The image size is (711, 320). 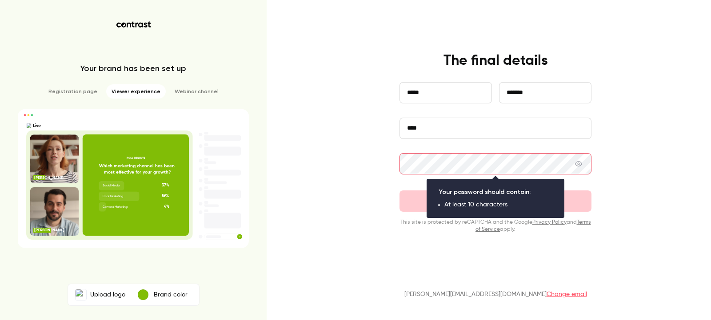 I want to click on li: Viewer experience, so click(x=136, y=92).